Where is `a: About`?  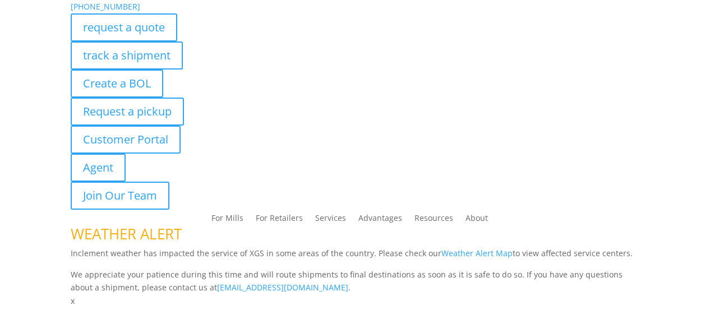
a: About is located at coordinates (477, 221).